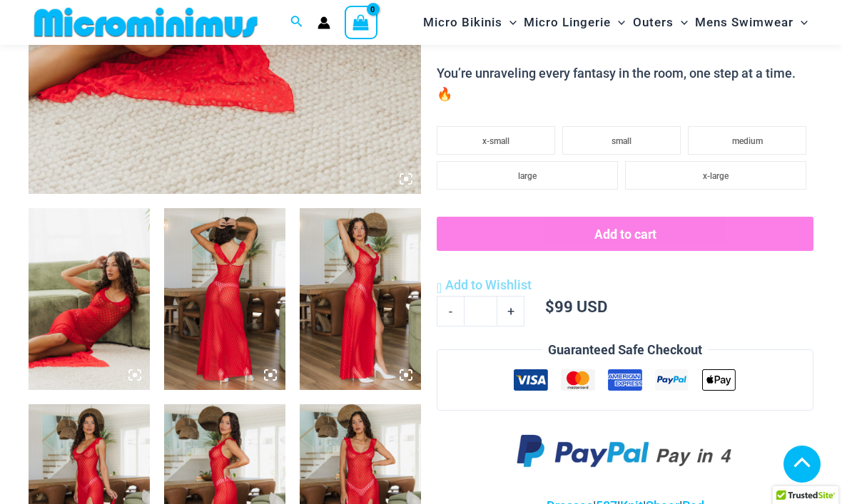  What do you see at coordinates (297, 22) in the screenshot?
I see `a: Search icon link` at bounding box center [297, 22].